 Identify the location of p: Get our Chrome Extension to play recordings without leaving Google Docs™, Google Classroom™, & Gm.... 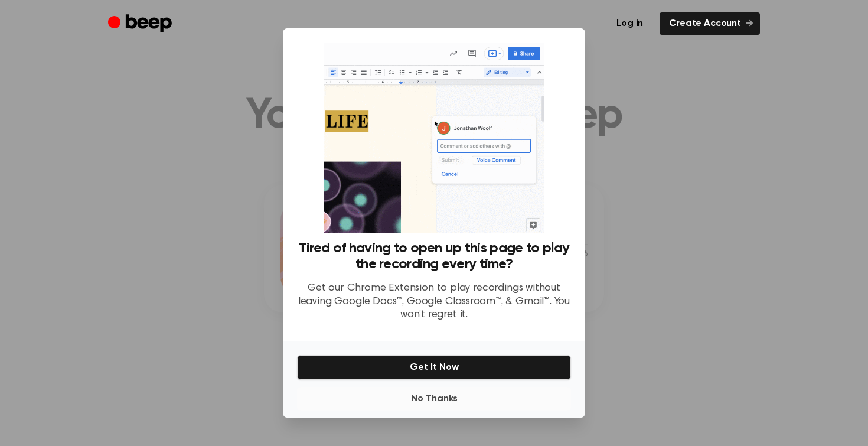
(434, 302).